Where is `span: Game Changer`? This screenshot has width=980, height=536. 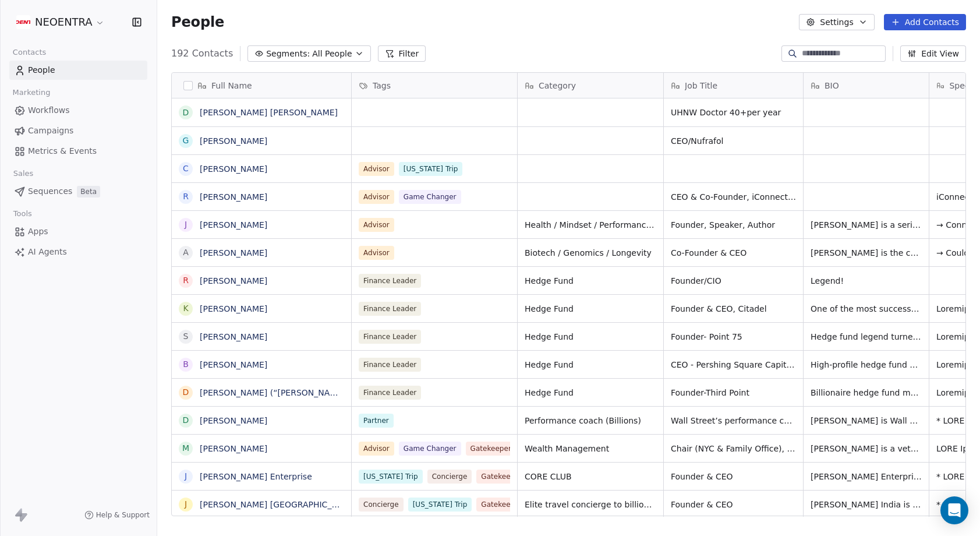 span: Game Changer is located at coordinates (430, 197).